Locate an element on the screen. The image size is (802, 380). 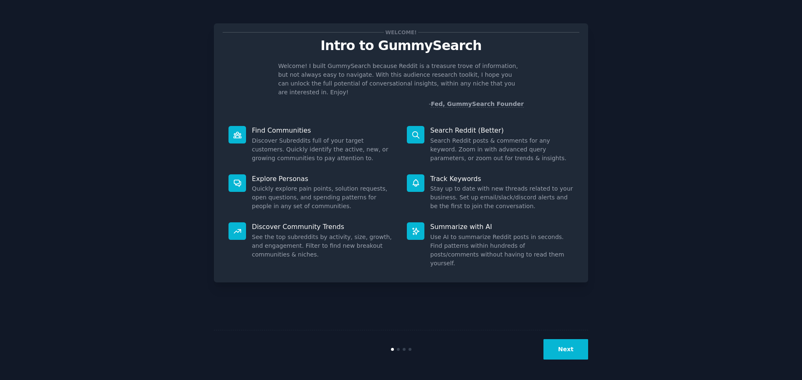
p: Discover Community Trends is located at coordinates (323, 227).